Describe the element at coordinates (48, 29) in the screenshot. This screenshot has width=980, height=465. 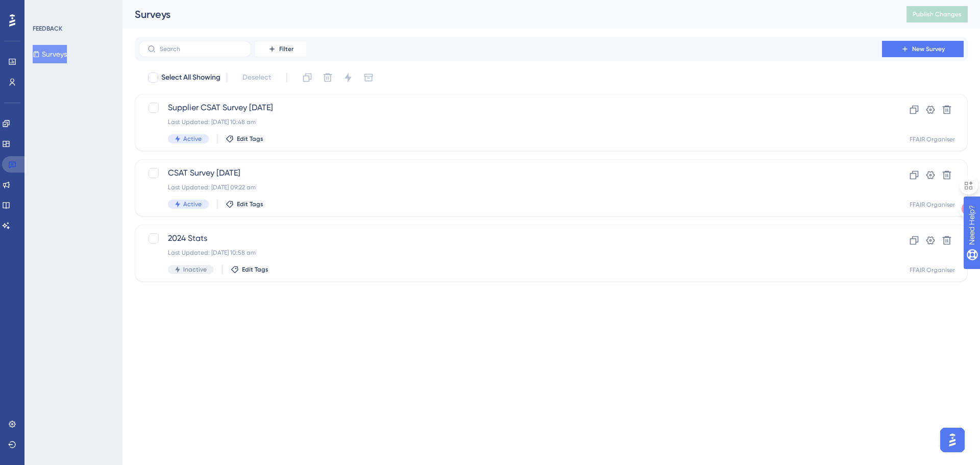
I see `div: FEEDBACK` at that location.